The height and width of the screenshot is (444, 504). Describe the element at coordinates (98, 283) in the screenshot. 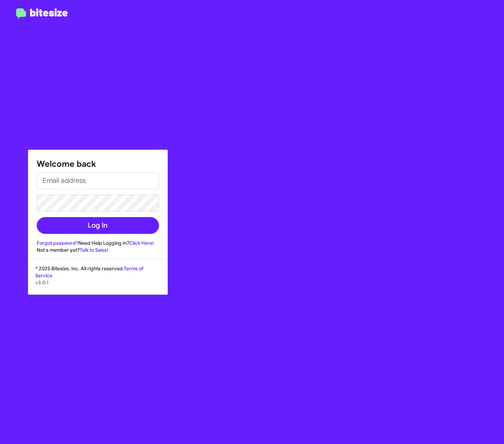

I see `p: v3.0.1` at that location.